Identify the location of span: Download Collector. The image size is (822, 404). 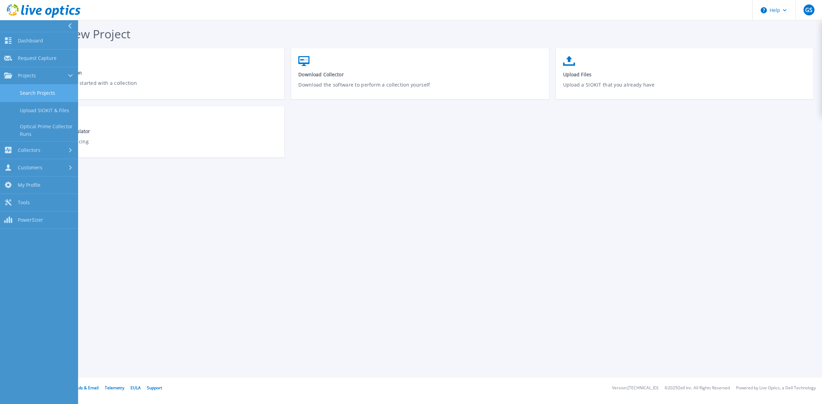
(420, 74).